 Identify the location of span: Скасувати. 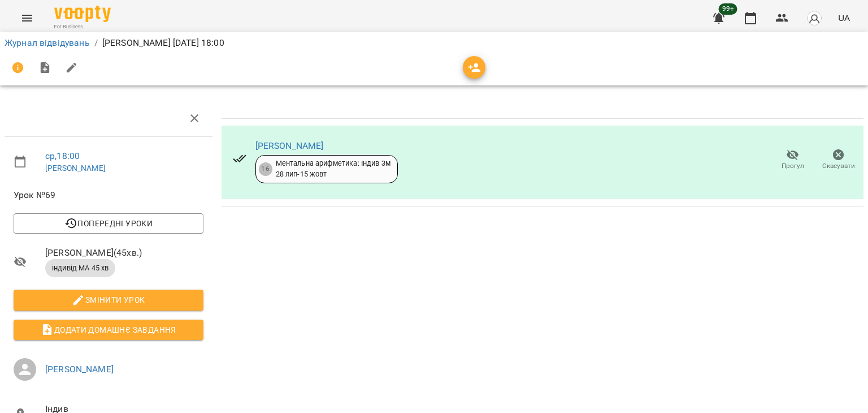
(839, 166).